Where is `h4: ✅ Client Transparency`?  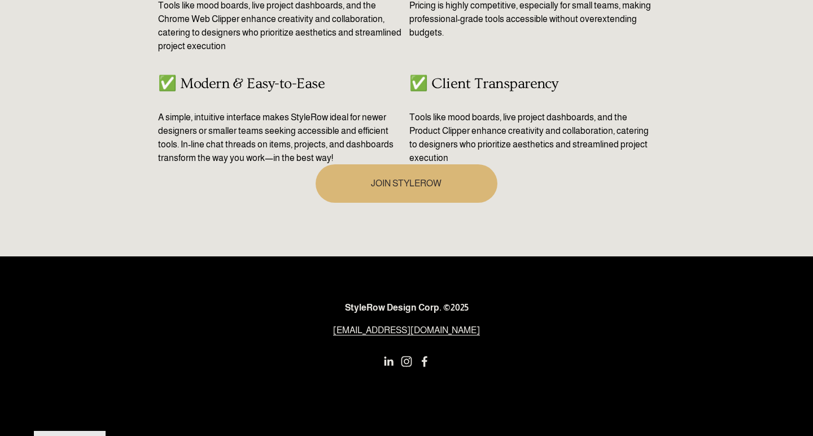
h4: ✅ Client Transparency is located at coordinates (532, 84).